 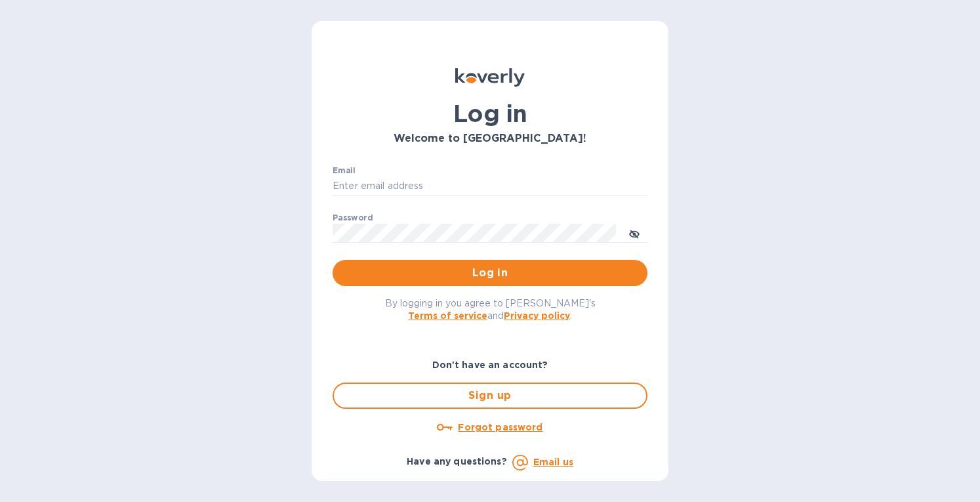 What do you see at coordinates (344, 171) in the screenshot?
I see `label: Email` at bounding box center [344, 171].